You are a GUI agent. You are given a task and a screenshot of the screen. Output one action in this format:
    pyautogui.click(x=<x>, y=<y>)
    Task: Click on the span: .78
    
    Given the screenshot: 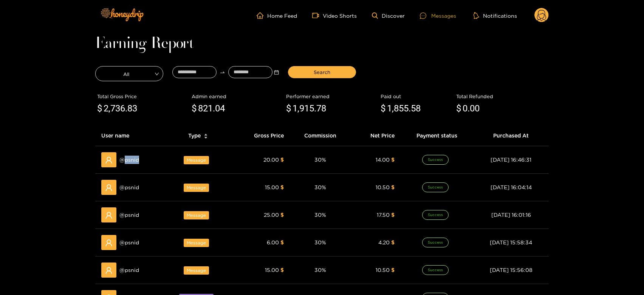 What is the action you would take?
    pyautogui.click(x=320, y=108)
    